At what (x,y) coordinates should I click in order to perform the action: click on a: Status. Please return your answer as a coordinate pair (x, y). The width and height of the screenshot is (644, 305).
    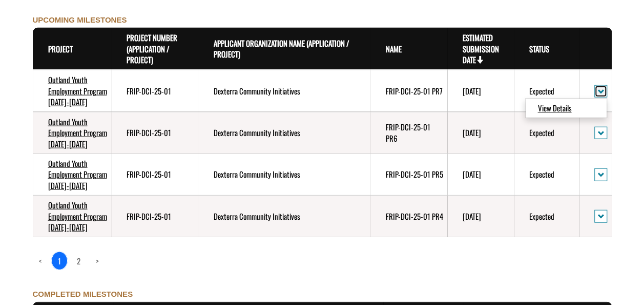
    Looking at the image, I should click on (539, 49).